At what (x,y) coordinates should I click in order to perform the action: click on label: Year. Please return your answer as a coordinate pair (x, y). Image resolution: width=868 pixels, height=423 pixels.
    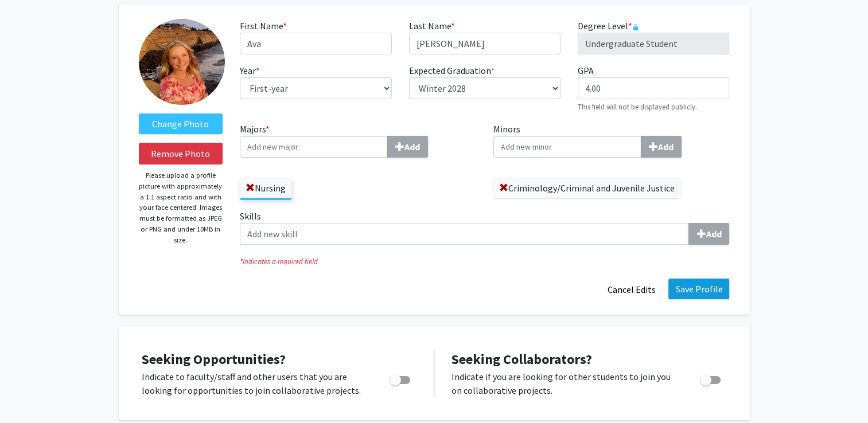
    Looking at the image, I should click on (249, 70).